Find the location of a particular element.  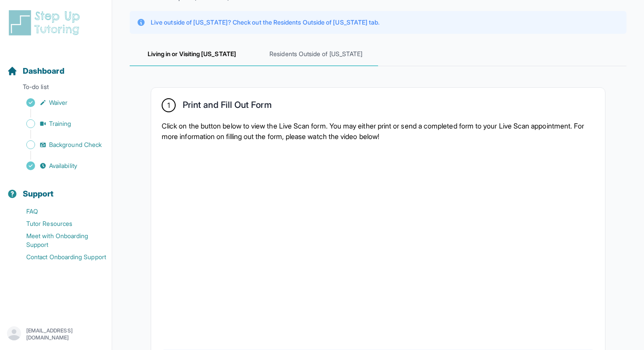

button: Support is located at coordinates (56, 188).